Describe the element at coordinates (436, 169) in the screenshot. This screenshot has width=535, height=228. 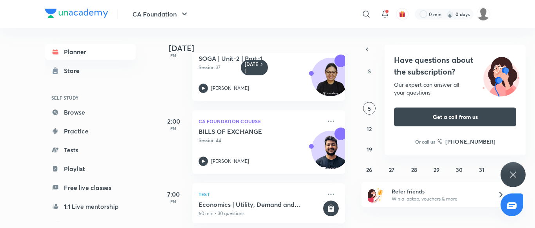
I see `abbr: October 29, 2025` at that location.